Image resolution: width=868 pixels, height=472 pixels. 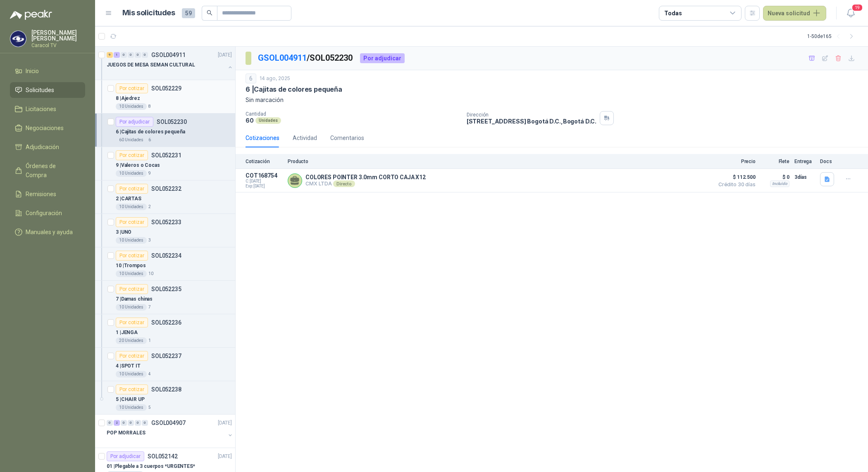 I want to click on div: 1 - 50 de 165, so click(x=832, y=37).